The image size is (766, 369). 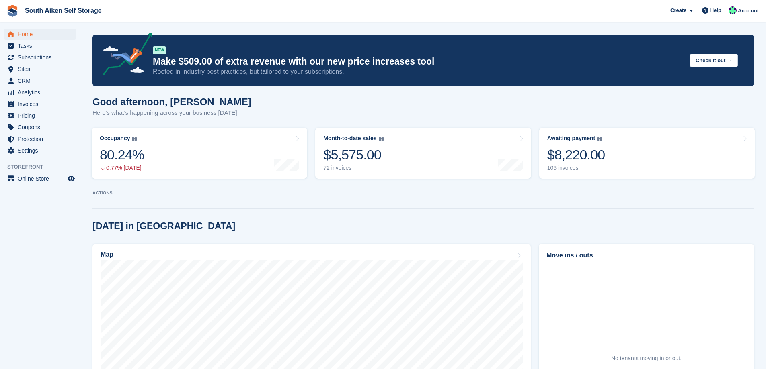 I want to click on div: Occupancy, so click(x=115, y=138).